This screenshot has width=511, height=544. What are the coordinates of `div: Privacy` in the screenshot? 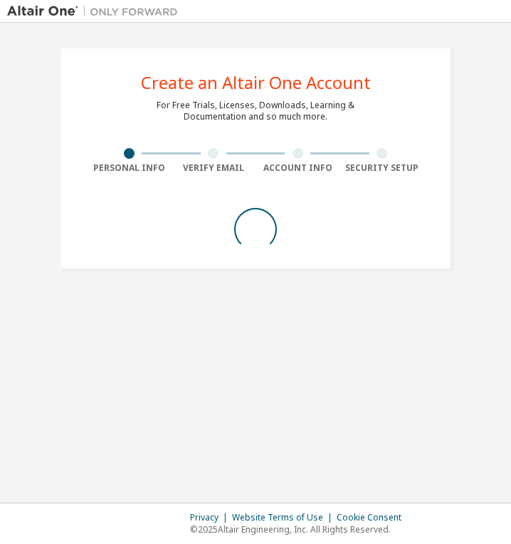 It's located at (211, 518).